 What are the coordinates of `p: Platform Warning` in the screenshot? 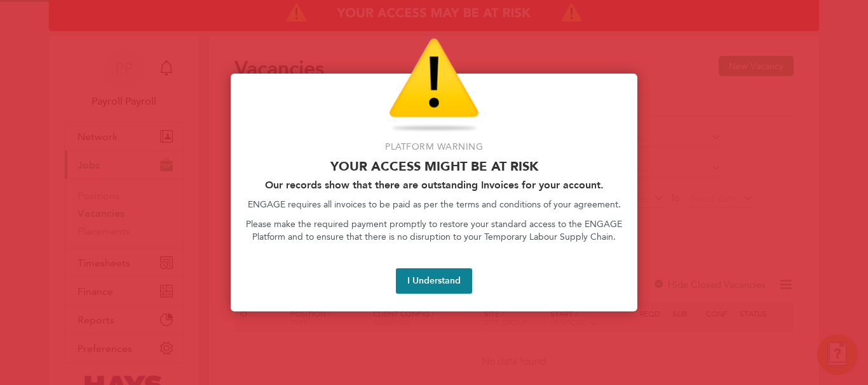 It's located at (434, 147).